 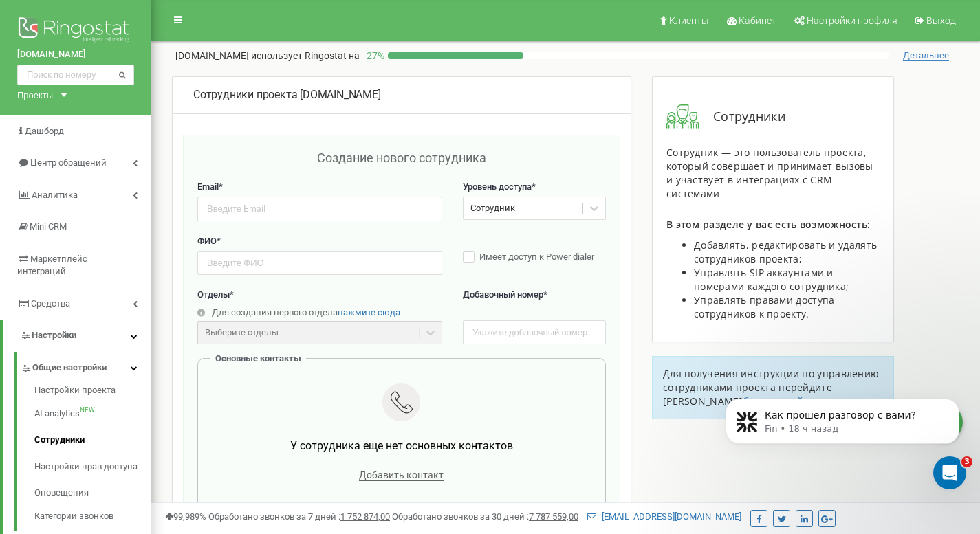 I want to click on u: 7 787 559,00, so click(x=553, y=516).